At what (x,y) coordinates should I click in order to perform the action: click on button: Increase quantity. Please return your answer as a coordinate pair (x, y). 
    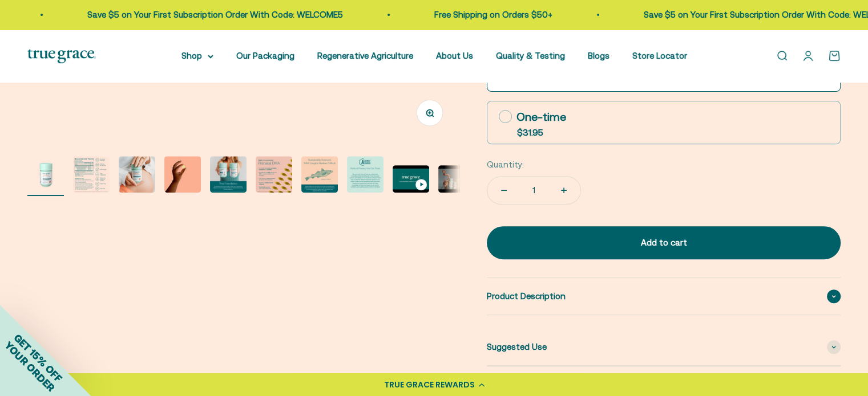
    Looking at the image, I should click on (564, 190).